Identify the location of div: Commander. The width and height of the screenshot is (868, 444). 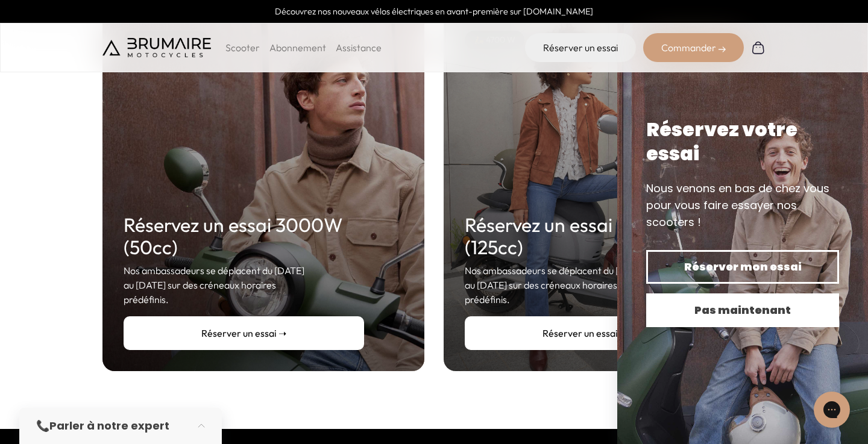
(693, 48).